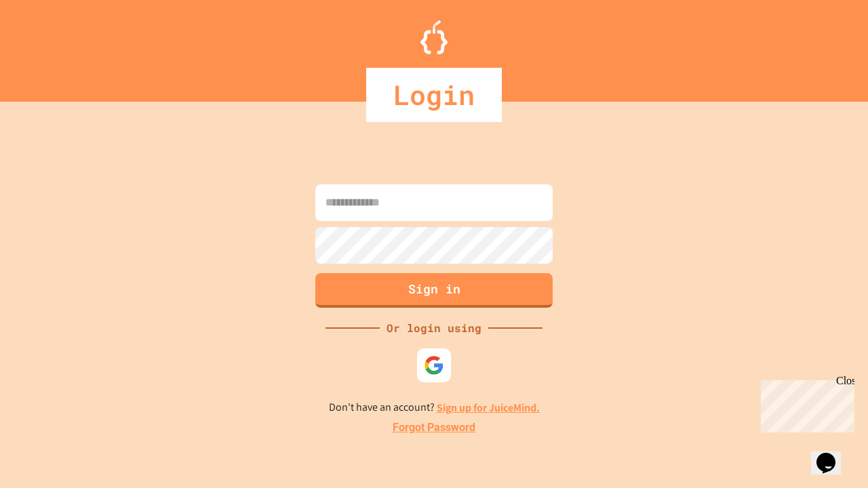  Describe the element at coordinates (434, 290) in the screenshot. I see `button: Sign in` at that location.